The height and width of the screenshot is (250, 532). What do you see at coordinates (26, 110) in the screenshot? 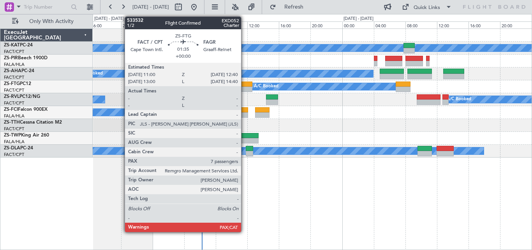
I see `a: ZS-FCIFalcon 900EX` at bounding box center [26, 110].